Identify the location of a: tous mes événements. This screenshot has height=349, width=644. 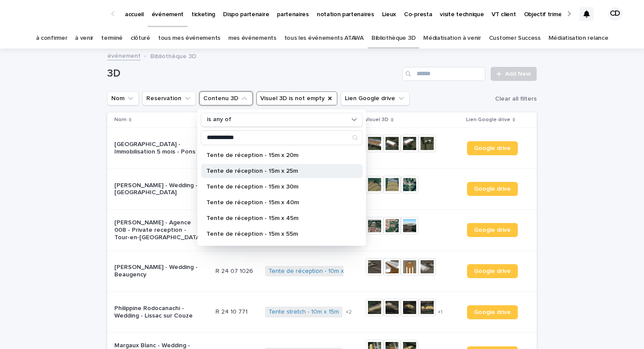
(189, 38).